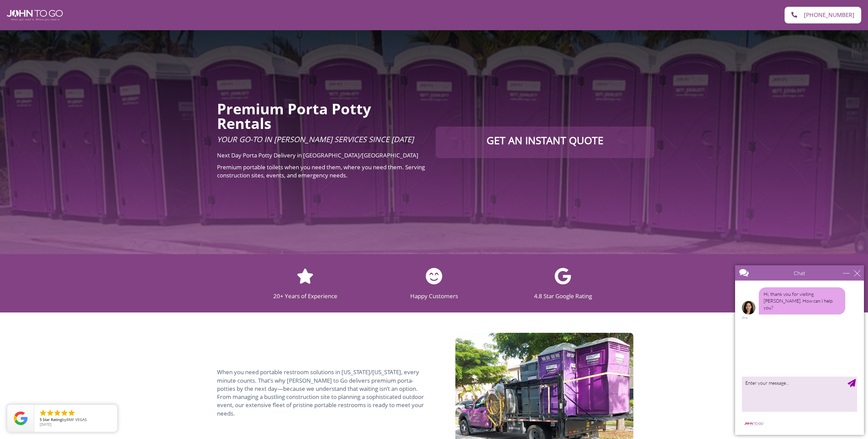  What do you see at coordinates (35, 15) in the screenshot?
I see `img: John To Go` at bounding box center [35, 15].